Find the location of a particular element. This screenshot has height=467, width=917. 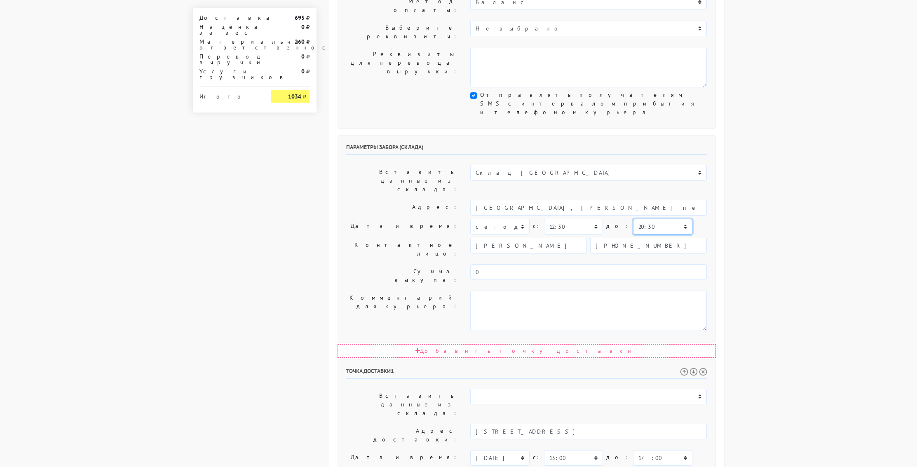

span: 1 is located at coordinates (392, 371).